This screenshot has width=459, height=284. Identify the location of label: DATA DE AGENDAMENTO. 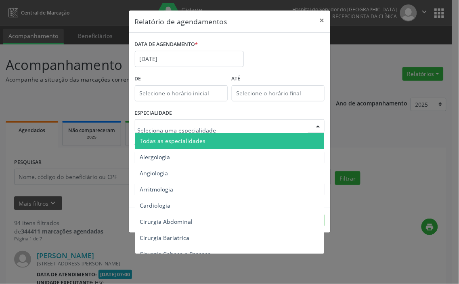
(166, 44).